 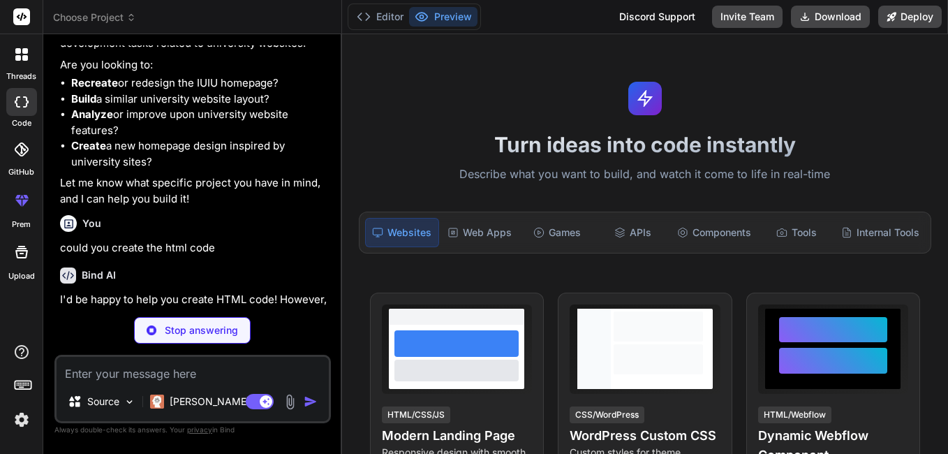 What do you see at coordinates (98, 275) in the screenshot?
I see `h6: Bind AI` at bounding box center [98, 275].